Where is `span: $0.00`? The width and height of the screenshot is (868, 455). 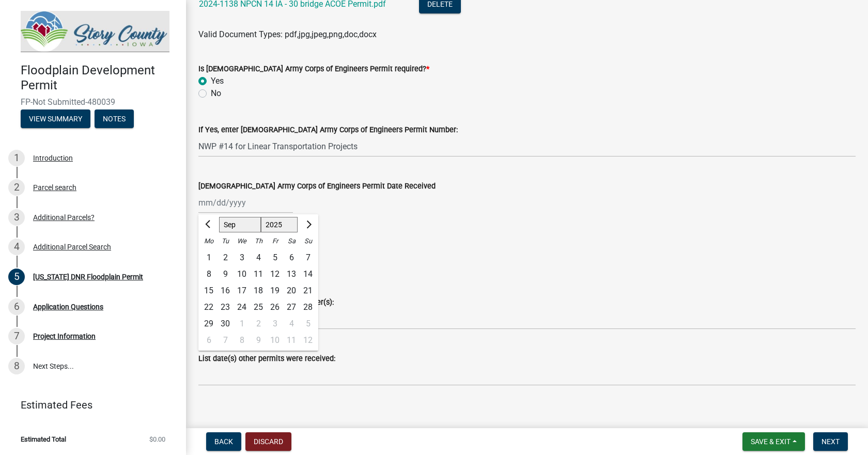 span: $0.00 is located at coordinates (157, 440).